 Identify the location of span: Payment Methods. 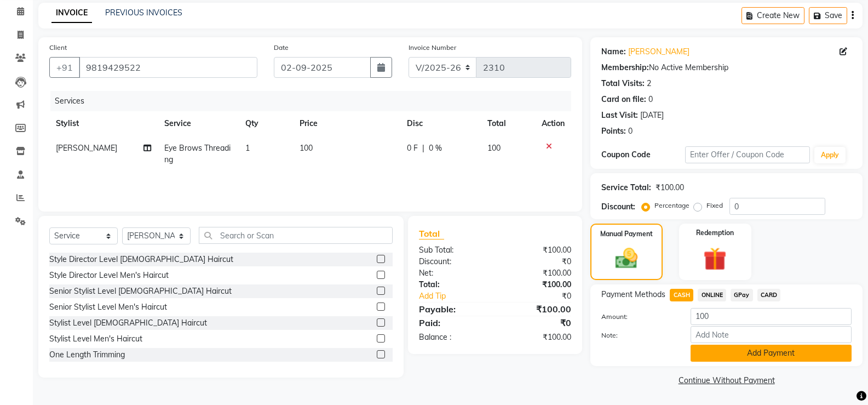
(633, 294).